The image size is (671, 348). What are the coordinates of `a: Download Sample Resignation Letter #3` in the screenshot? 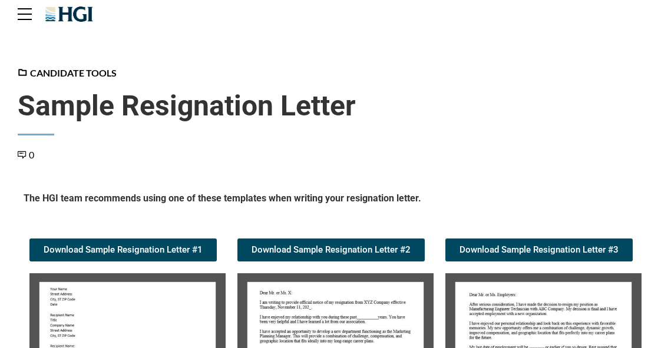 It's located at (539, 250).